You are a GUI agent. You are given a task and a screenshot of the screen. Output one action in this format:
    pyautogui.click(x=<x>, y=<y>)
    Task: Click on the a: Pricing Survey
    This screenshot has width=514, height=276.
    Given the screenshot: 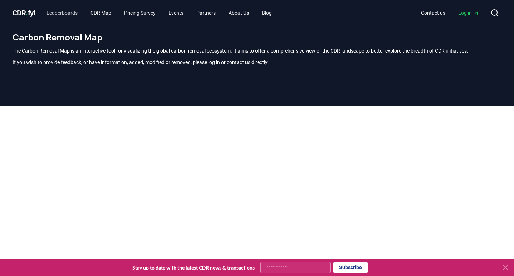 What is the action you would take?
    pyautogui.click(x=140, y=13)
    